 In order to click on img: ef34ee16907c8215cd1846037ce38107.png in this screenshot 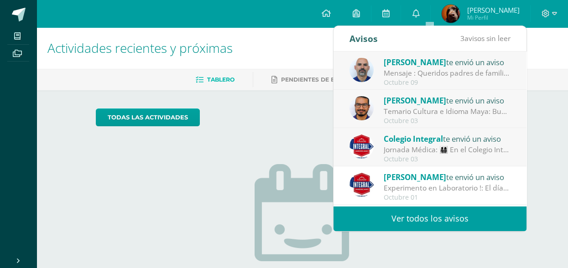, I will do `click(362, 108)`.